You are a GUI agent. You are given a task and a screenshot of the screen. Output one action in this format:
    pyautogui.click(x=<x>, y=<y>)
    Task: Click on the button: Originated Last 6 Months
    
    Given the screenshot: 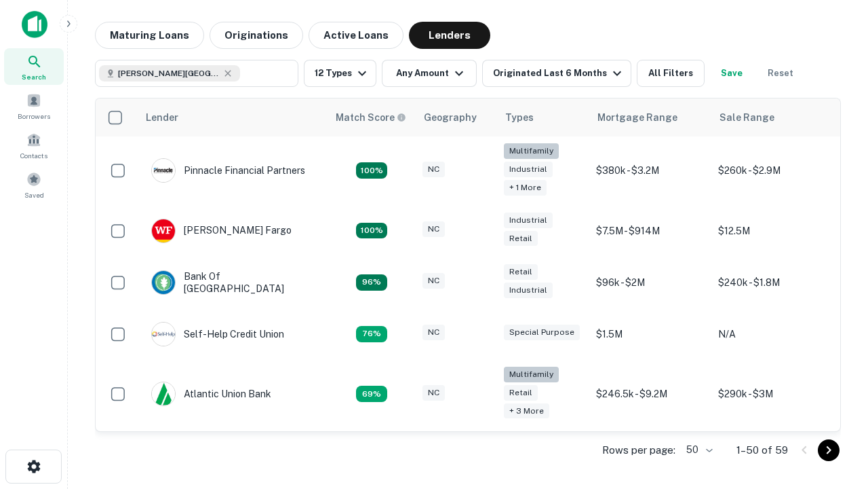 What is the action you would take?
    pyautogui.click(x=557, y=74)
    